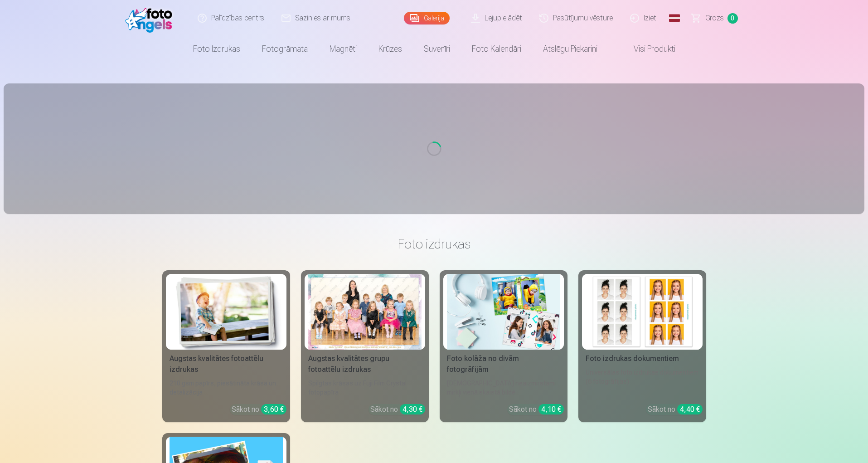 The image size is (868, 463). What do you see at coordinates (365, 346) in the screenshot?
I see `a: Augstas kvalitātes grupu fotoattēlu izdrukasSpilgtas krāsas uz Fuji Film Crystal fotopapīraSākot ...` at bounding box center [365, 346].